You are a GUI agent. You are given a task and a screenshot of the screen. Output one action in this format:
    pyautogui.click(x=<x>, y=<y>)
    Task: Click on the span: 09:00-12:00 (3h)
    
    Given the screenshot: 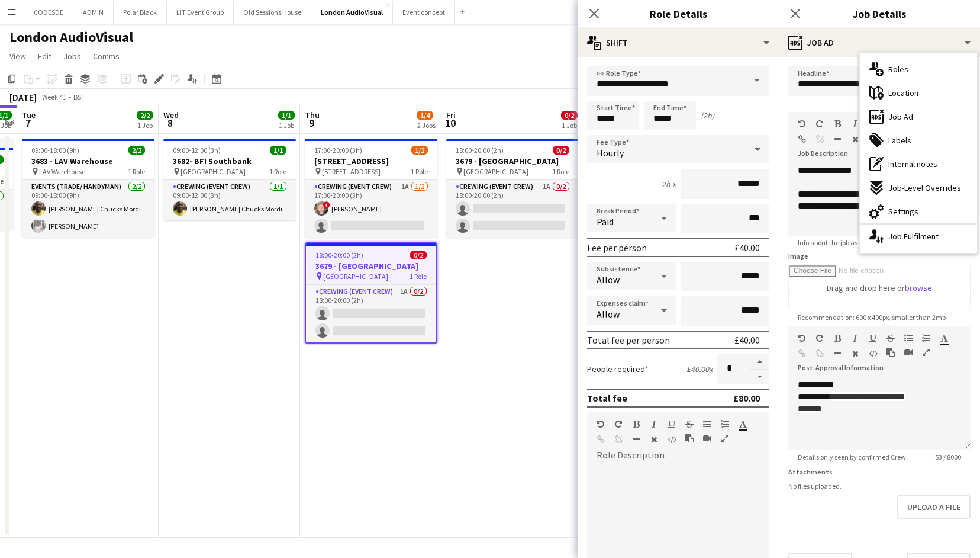 What is the action you would take?
    pyautogui.click(x=197, y=149)
    